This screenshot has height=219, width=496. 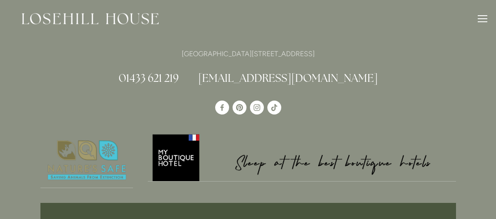 I want to click on a: Instagram, so click(x=257, y=107).